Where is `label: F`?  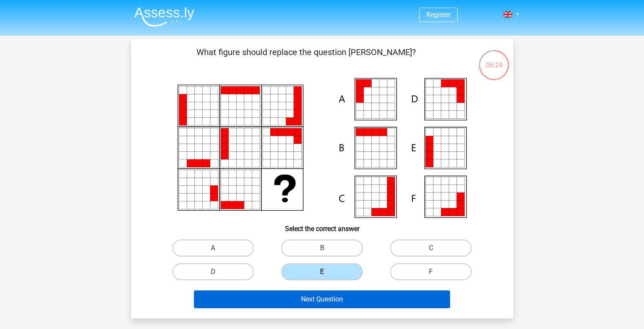
label: F is located at coordinates (430, 271).